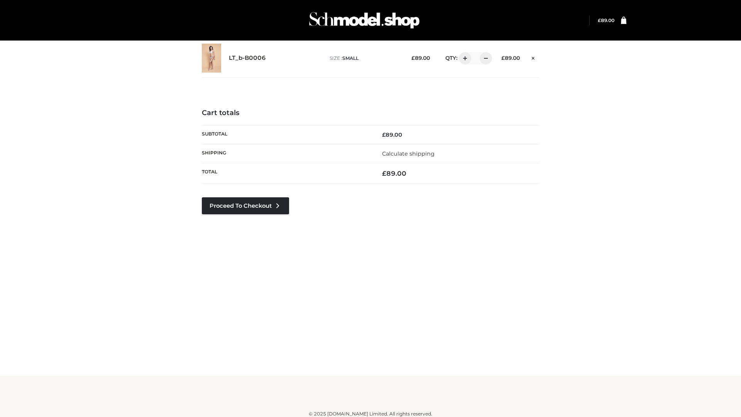 The image size is (741, 417). I want to click on th: Subtotal, so click(286, 134).